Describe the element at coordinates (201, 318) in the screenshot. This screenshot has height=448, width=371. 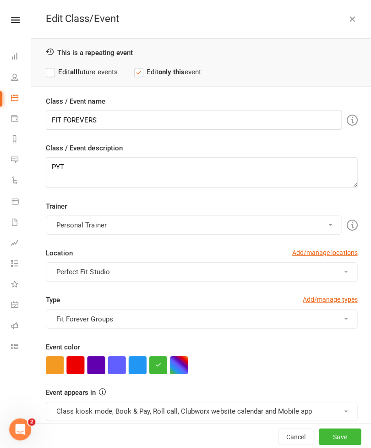
I see `button: Fit Forever Groups` at that location.